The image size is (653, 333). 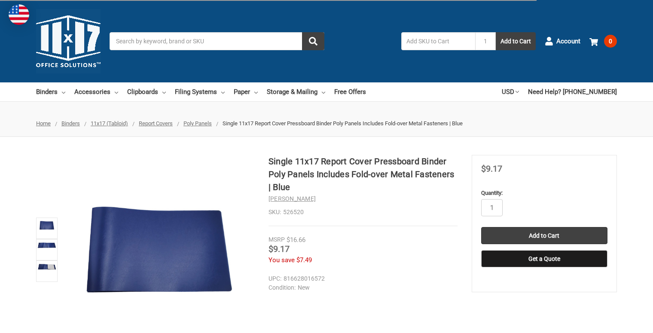 What do you see at coordinates (155, 123) in the screenshot?
I see `span: Report Covers` at bounding box center [155, 123].